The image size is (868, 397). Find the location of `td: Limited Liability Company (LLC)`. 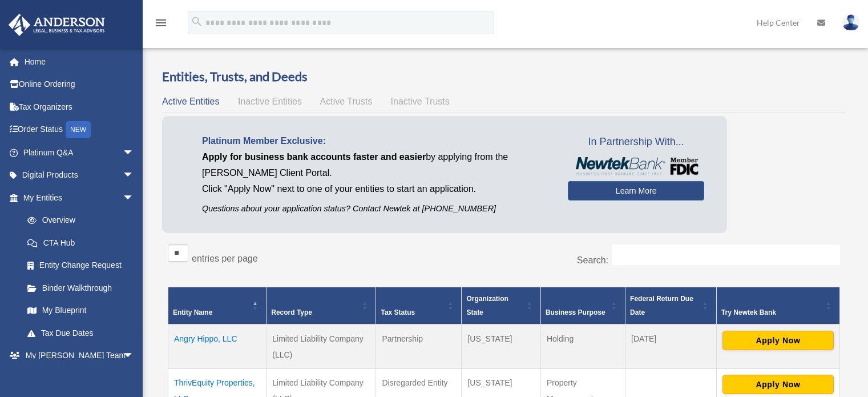

td: Limited Liability Company (LLC) is located at coordinates (322, 347).